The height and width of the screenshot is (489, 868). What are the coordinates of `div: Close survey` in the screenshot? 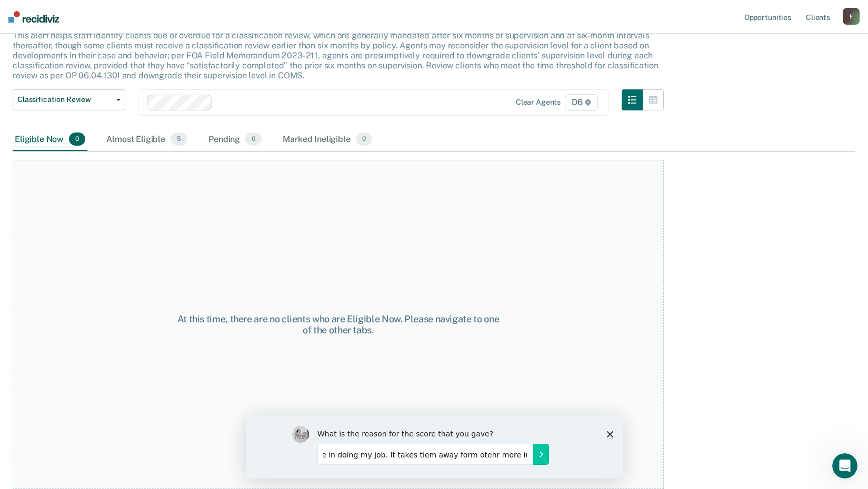 It's located at (364, 19).